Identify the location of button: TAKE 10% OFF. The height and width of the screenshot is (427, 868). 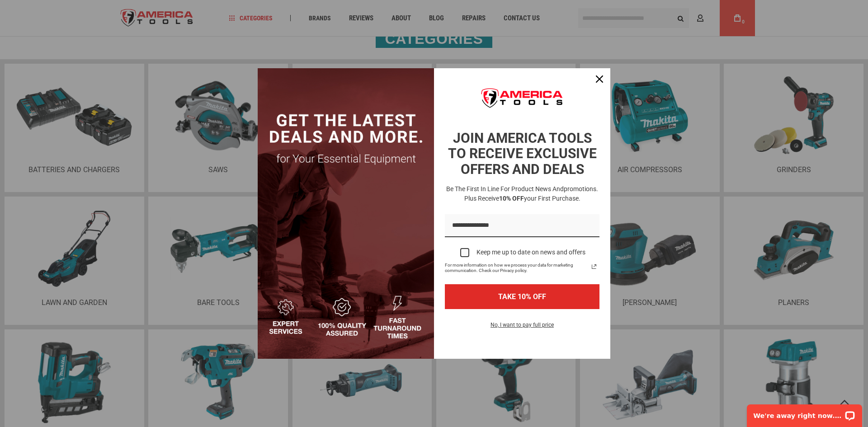
(522, 296).